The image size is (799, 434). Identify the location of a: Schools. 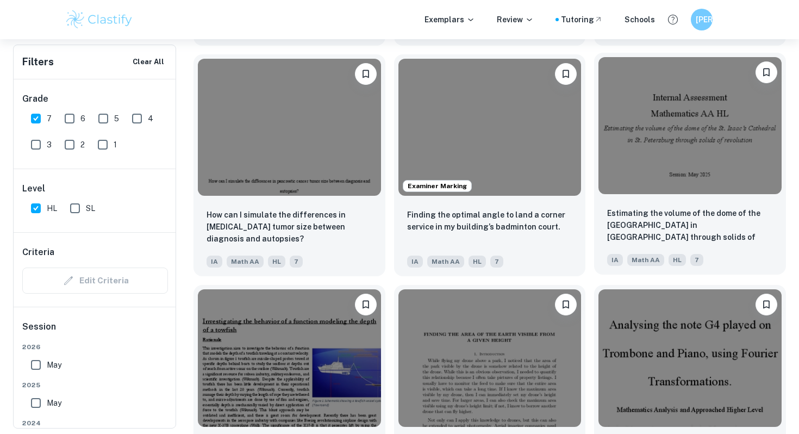
(640, 20).